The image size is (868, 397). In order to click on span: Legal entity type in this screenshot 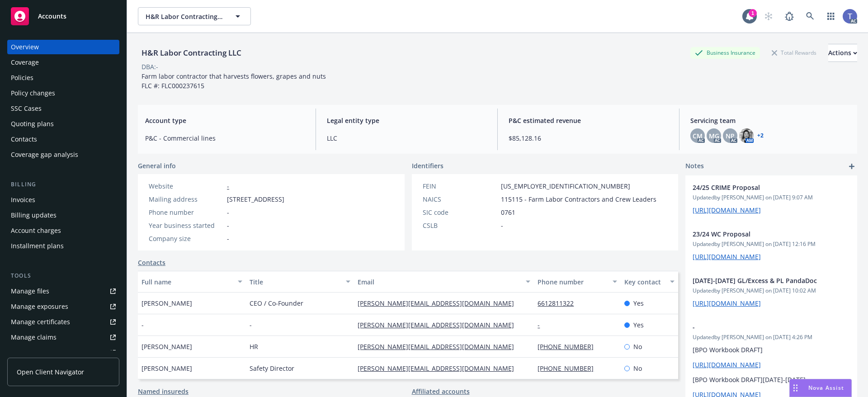, I will do `click(406, 120)`.